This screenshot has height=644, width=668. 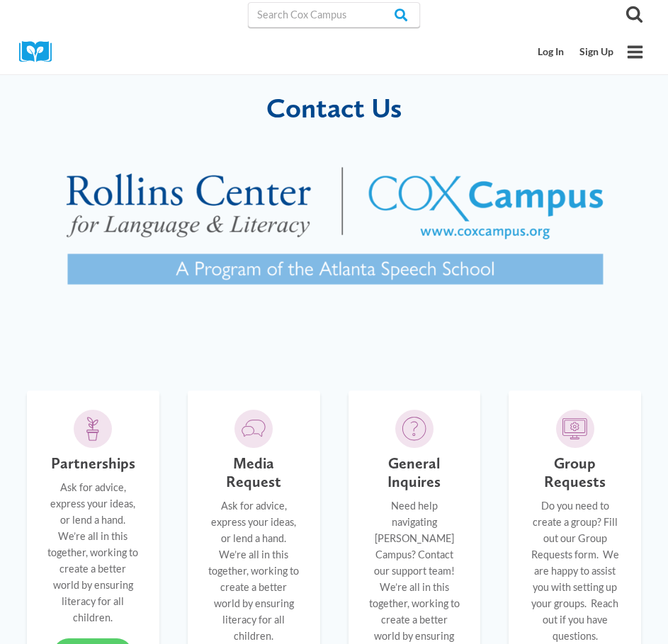 What do you see at coordinates (93, 464) in the screenshot?
I see `h5: Partnerships` at bounding box center [93, 464].